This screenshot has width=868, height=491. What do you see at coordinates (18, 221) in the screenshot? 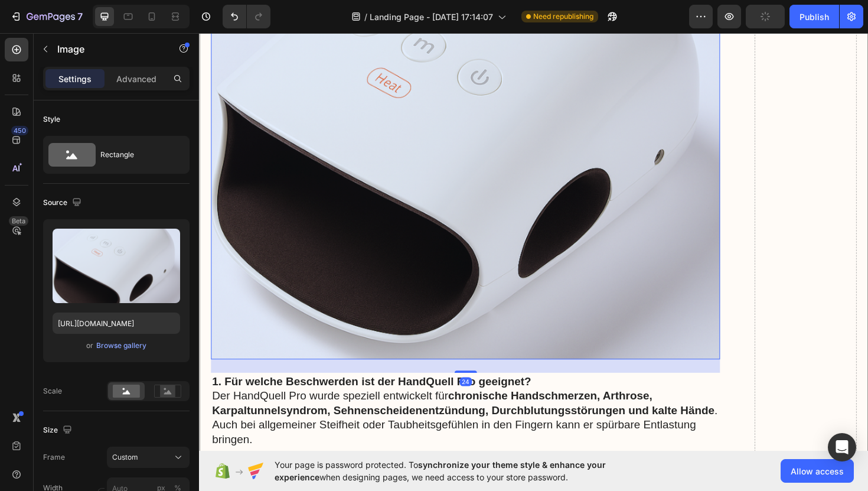
I see `div: Beta` at bounding box center [18, 221].